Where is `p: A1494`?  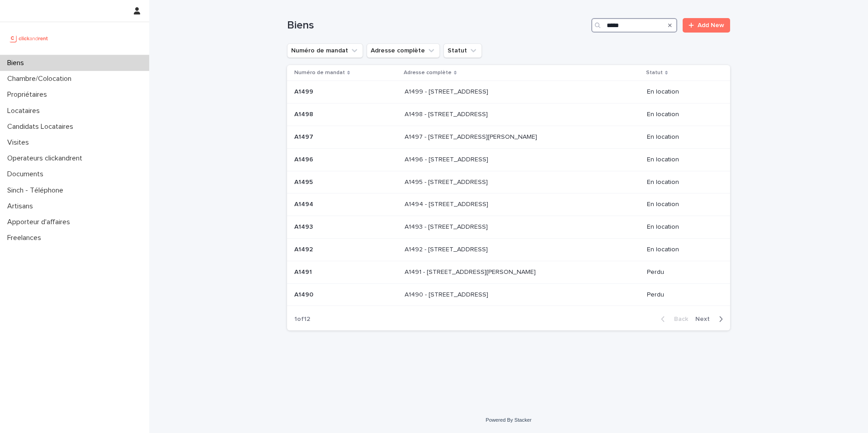
p: A1494 is located at coordinates (305, 203).